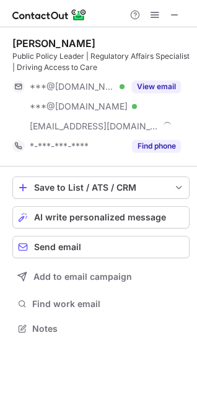 This screenshot has width=197, height=395. Describe the element at coordinates (101, 304) in the screenshot. I see `button: Find work email` at that location.